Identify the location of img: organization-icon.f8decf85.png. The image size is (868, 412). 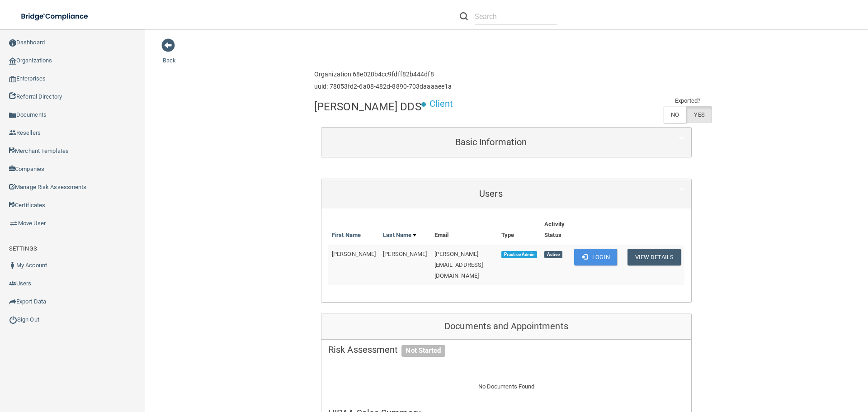
(13, 61).